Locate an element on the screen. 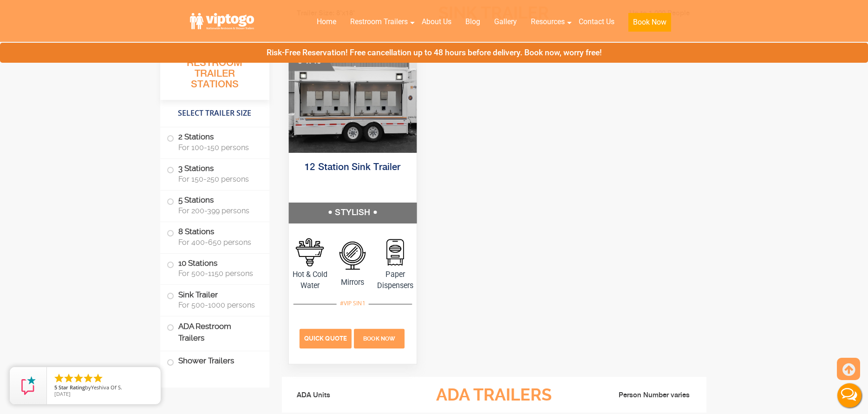  img: an icon of Sink is located at coordinates (310, 252).